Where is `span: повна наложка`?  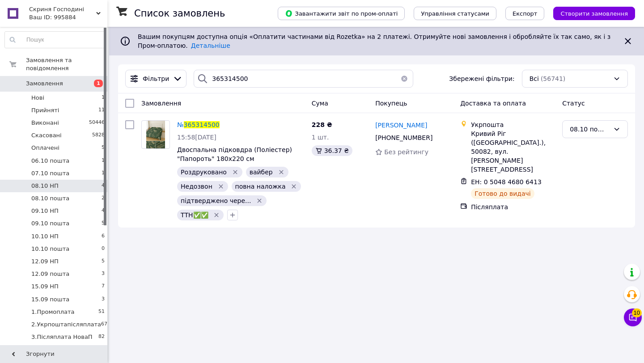
span: повна наложка is located at coordinates (260, 186).